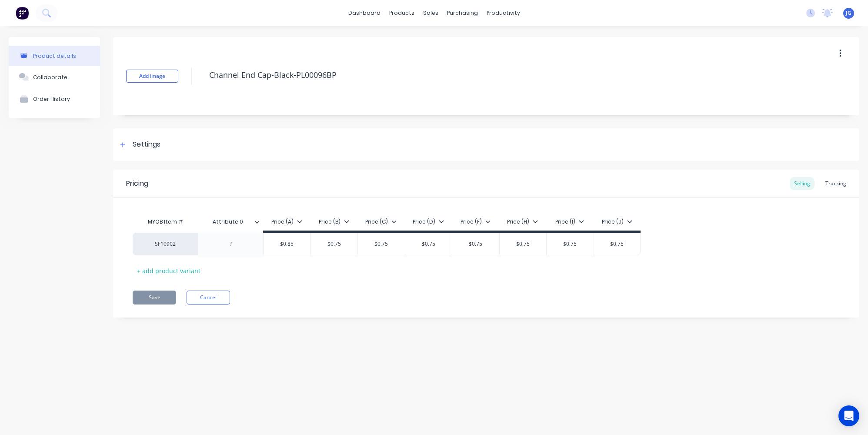  I want to click on button: Add image, so click(152, 76).